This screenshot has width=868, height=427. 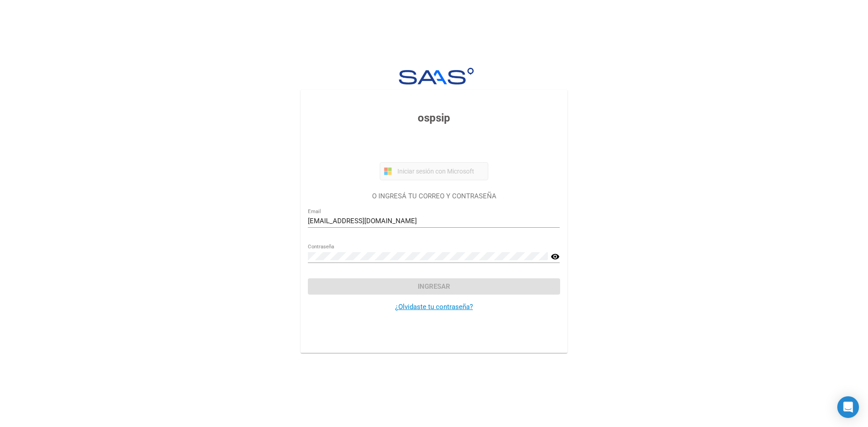 I want to click on div: Open Intercom Messenger, so click(x=848, y=408).